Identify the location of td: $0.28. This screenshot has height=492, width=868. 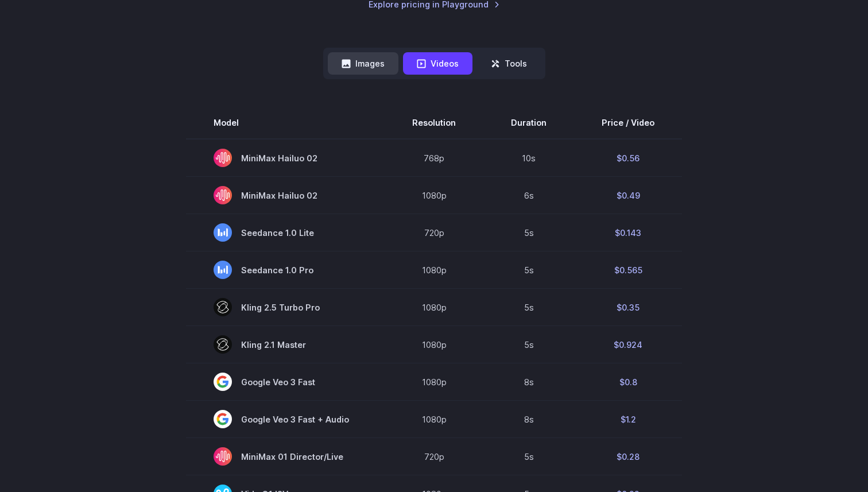
(628, 457).